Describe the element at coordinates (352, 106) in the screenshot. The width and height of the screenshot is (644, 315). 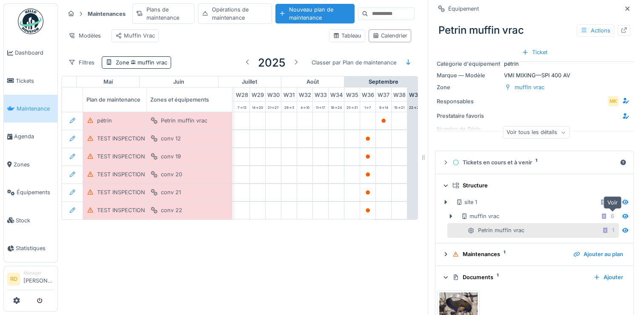
I see `div: 25 -> 31` at that location.